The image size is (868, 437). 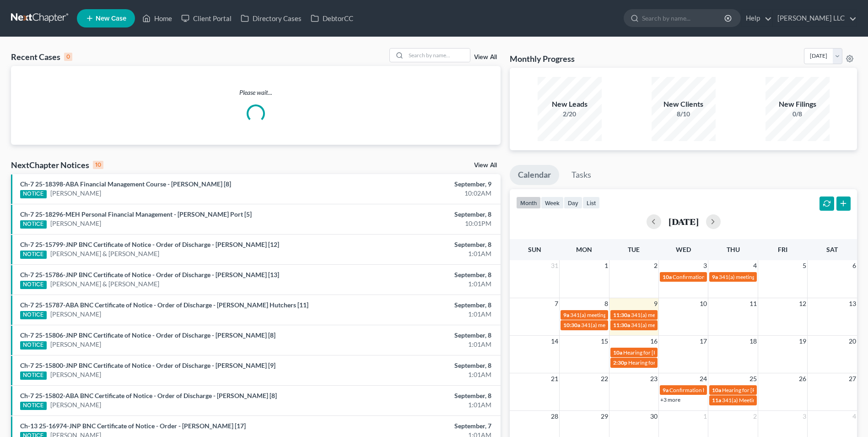 I want to click on a: DebtorCC, so click(x=331, y=18).